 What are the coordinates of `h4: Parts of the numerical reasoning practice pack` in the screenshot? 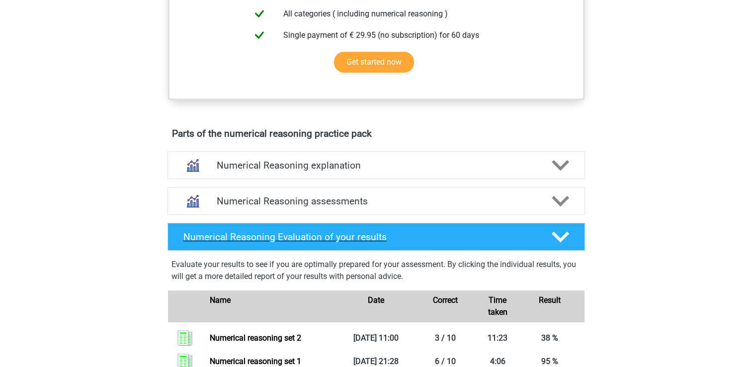 It's located at (376, 133).